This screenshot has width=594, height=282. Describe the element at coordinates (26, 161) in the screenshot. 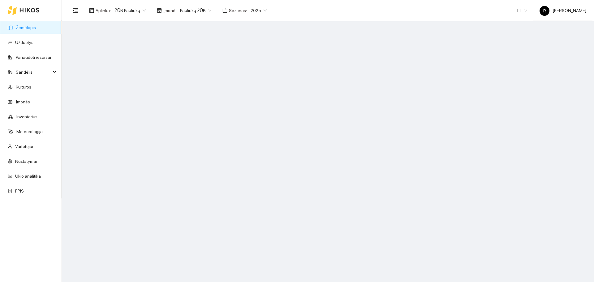

I see `a: Nustatymai` at that location.